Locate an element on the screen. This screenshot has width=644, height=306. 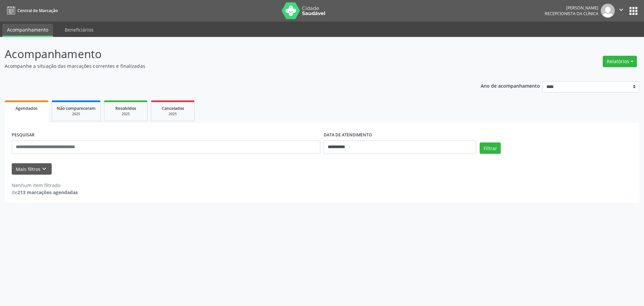
a: Acompanhamento is located at coordinates (27, 30).